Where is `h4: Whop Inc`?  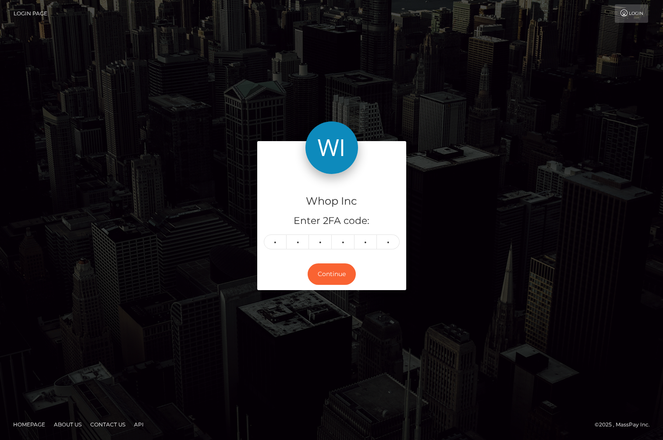
h4: Whop Inc is located at coordinates (332, 201).